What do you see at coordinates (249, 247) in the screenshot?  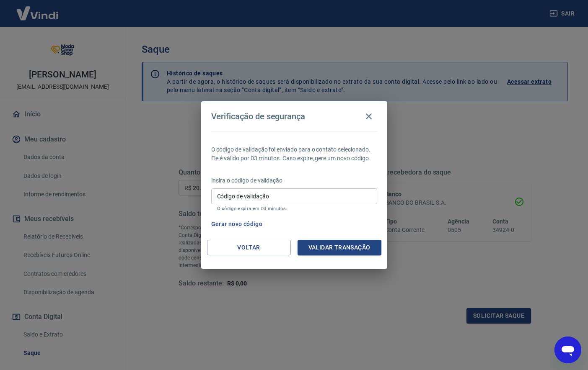 I see `button: Voltar` at bounding box center [249, 247].